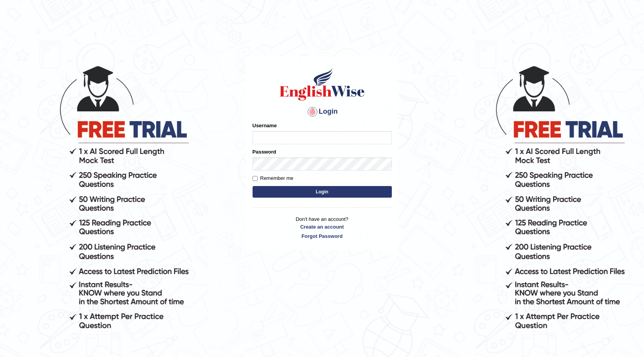 This screenshot has width=644, height=357. Describe the element at coordinates (322, 84) in the screenshot. I see `img: Logo of English Wise sign in for intelligent practice with AI` at that location.